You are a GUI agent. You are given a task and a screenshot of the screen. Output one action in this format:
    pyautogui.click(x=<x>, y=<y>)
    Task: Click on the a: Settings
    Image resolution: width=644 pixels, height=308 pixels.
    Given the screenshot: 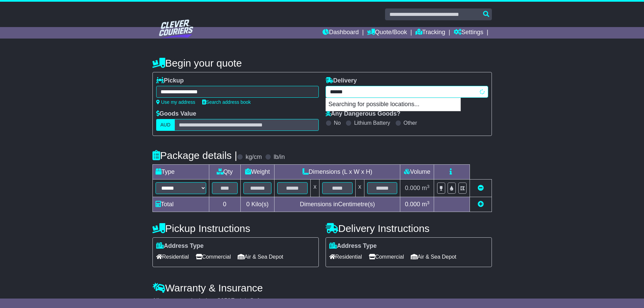 What is the action you would take?
    pyautogui.click(x=469, y=33)
    